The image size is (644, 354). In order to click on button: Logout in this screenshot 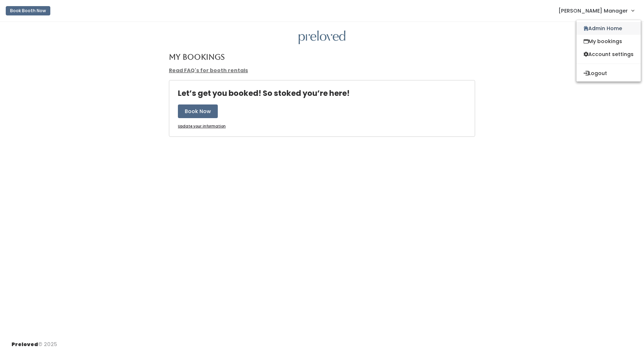, I will do `click(609, 73)`.